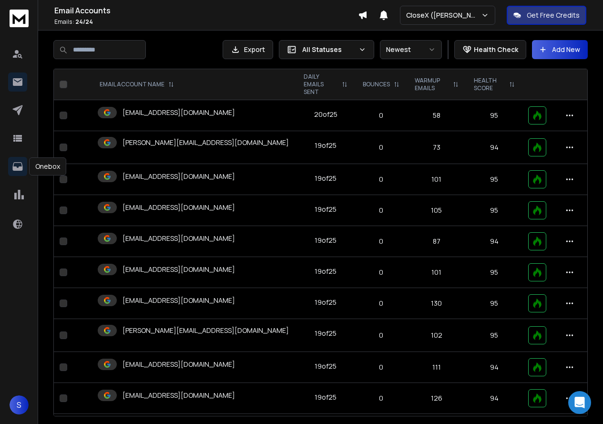 Image resolution: width=603 pixels, height=424 pixels. Describe the element at coordinates (19, 405) in the screenshot. I see `button: S` at that location.